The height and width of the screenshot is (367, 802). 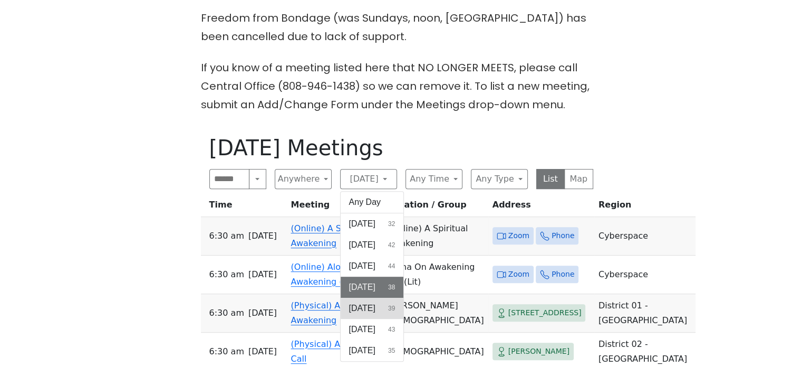 I want to click on a: (Online) Aloha On Awakening (O)(Lit), so click(x=330, y=274).